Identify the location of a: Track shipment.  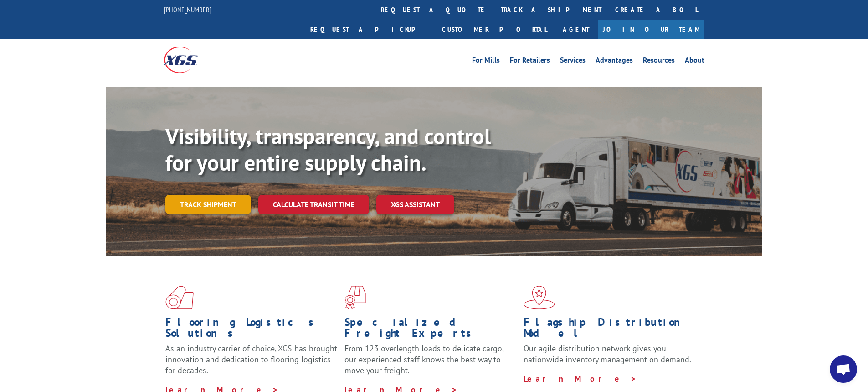
(208, 204).